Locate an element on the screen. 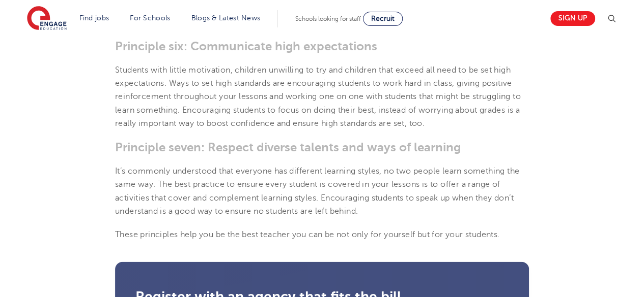  p: Students with little motivation, children unwilling to try and children that exceed all need to b... is located at coordinates (321, 97).